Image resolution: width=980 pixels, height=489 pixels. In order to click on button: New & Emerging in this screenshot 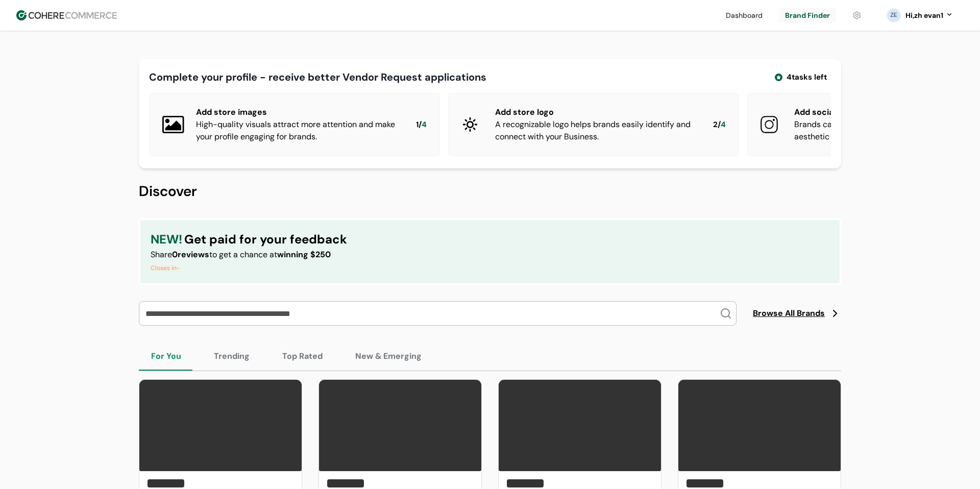, I will do `click(388, 356)`.